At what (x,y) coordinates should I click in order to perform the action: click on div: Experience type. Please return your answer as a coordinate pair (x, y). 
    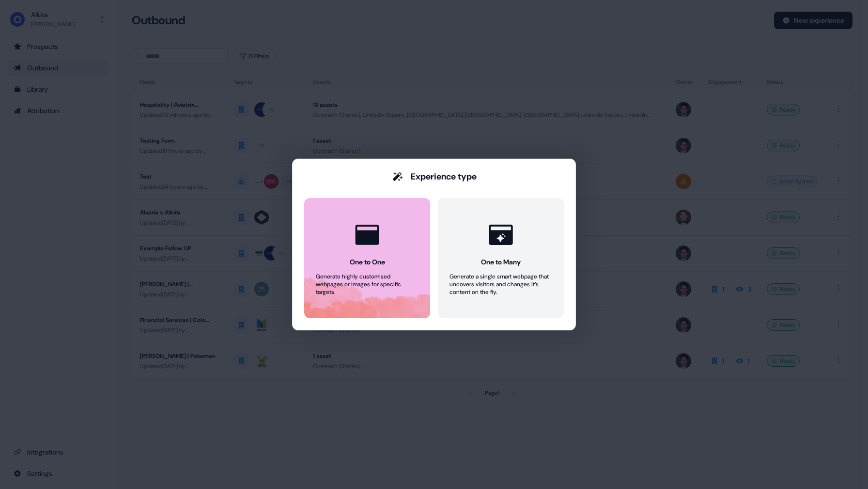
    Looking at the image, I should click on (444, 177).